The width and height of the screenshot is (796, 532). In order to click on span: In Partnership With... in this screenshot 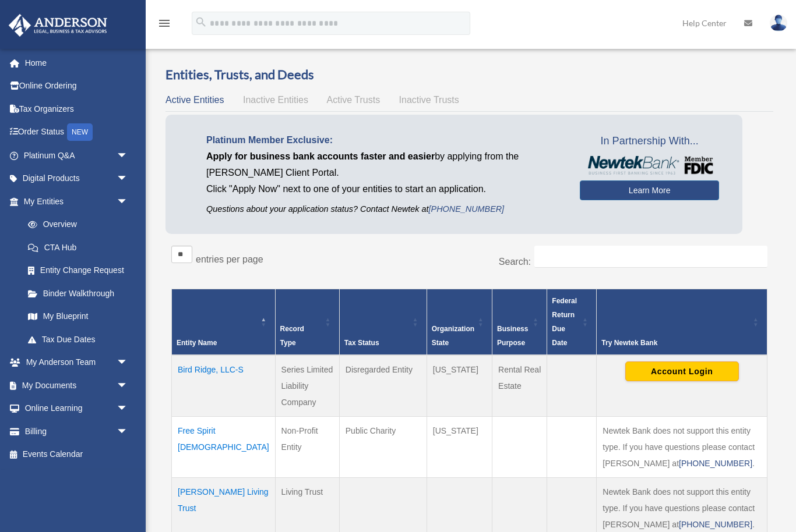, I will do `click(649, 141)`.